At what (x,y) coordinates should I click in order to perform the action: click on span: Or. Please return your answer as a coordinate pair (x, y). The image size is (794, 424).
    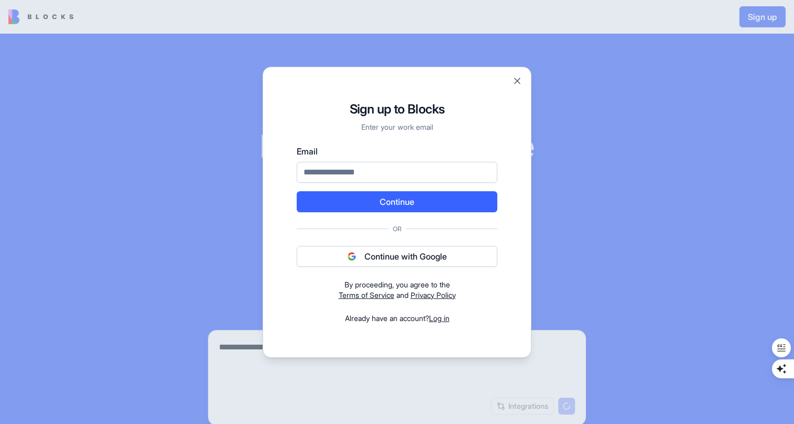
    Looking at the image, I should click on (397, 229).